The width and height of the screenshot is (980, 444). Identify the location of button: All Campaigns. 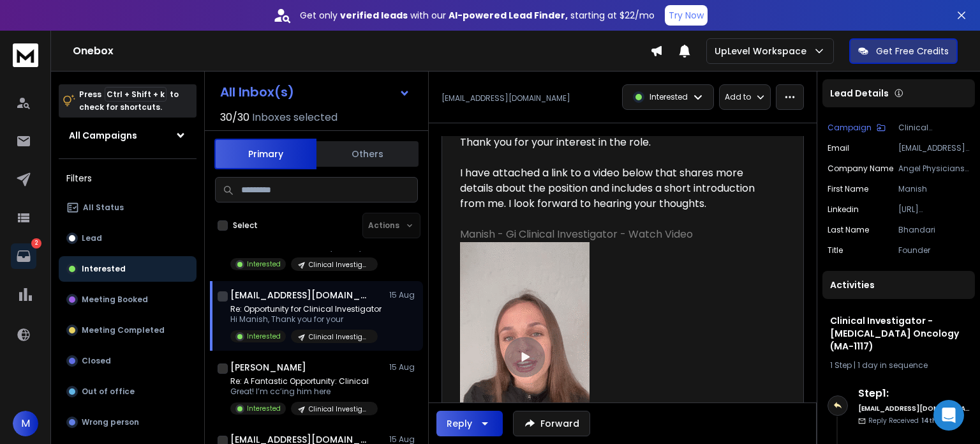
(128, 136).